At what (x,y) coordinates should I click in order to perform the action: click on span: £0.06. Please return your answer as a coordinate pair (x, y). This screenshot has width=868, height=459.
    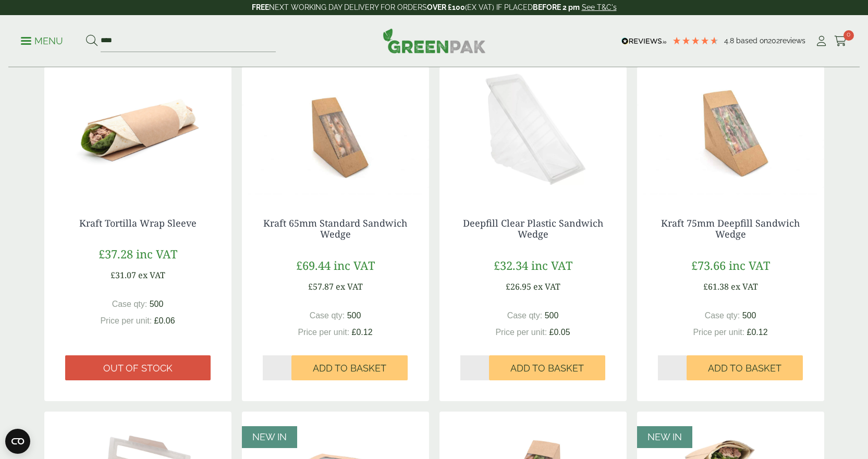
    Looking at the image, I should click on (165, 320).